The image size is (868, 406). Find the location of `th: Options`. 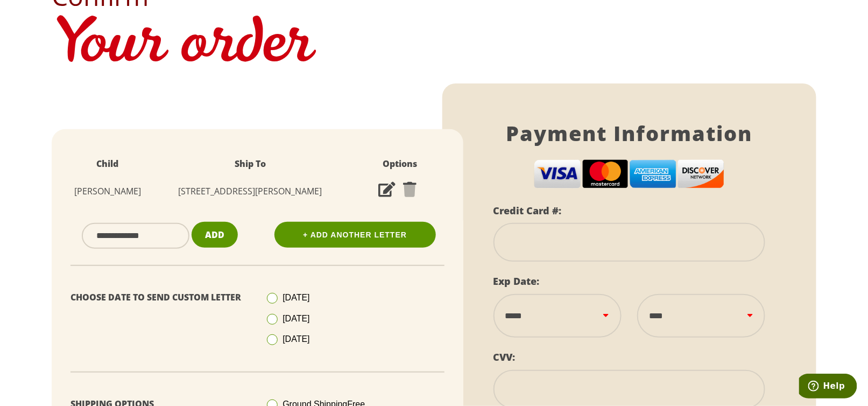

th: Options is located at coordinates (400, 164).